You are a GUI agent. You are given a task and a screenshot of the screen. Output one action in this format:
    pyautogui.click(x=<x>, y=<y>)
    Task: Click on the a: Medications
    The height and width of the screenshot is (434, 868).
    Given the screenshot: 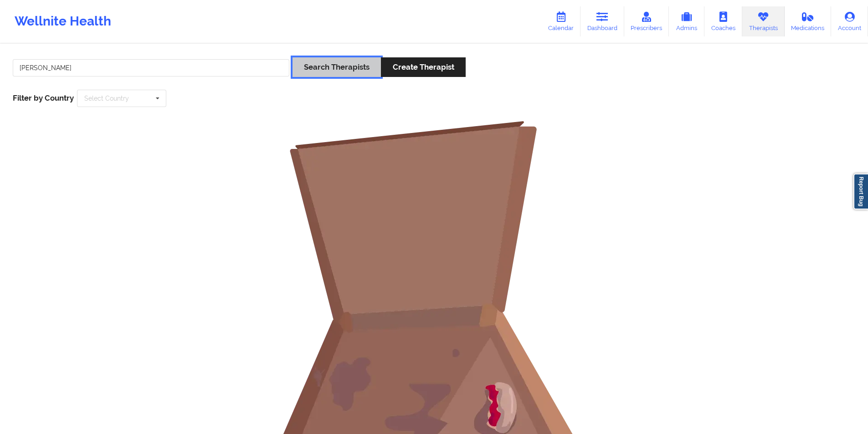 What is the action you would take?
    pyautogui.click(x=808, y=21)
    